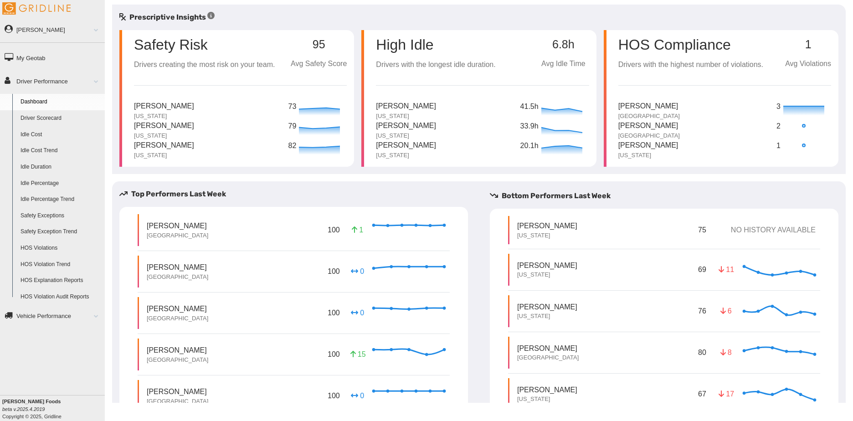 Image resolution: width=853 pixels, height=421 pixels. What do you see at coordinates (726, 352) in the screenshot?
I see `p: 8` at bounding box center [726, 352].